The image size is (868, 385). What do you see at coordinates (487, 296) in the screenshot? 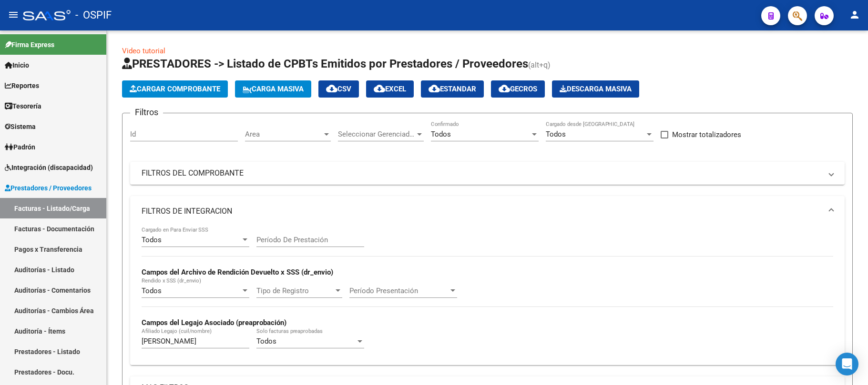
I see `div: FILTROS DE INTEGRACION` at bounding box center [487, 296].